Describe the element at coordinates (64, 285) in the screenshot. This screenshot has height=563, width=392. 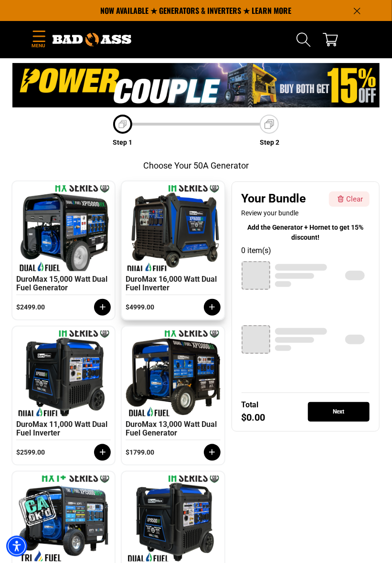
I see `div: DuroMax 15,000 Watt Dual Fuel Generator` at that location.